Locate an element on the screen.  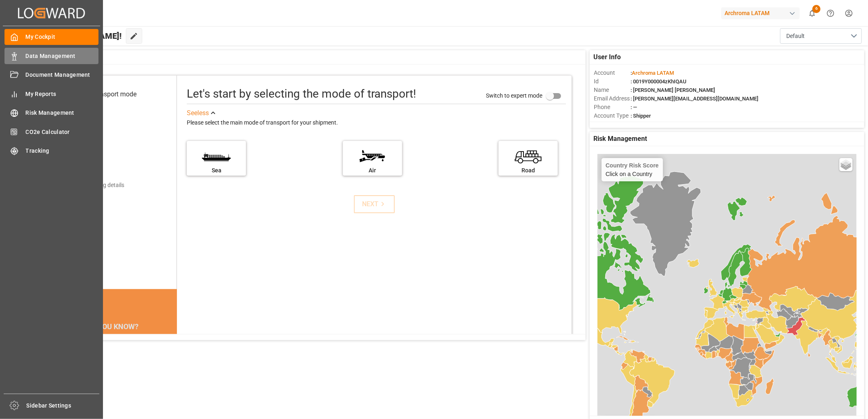
a: Data Management is located at coordinates (51, 56).